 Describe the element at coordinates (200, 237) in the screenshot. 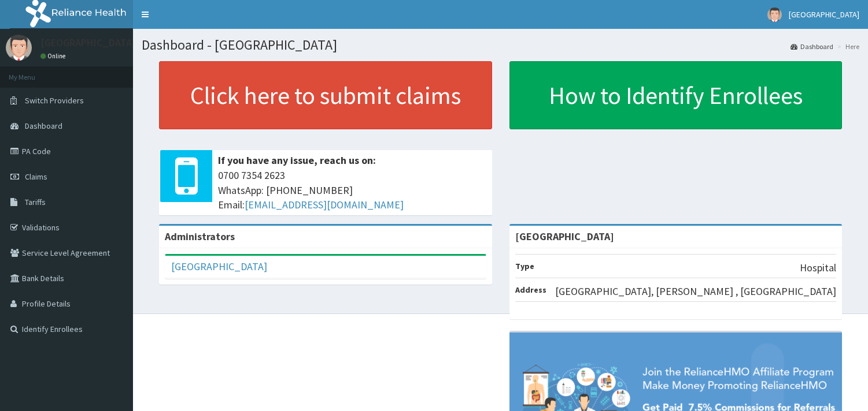

I see `b: Administrators` at that location.